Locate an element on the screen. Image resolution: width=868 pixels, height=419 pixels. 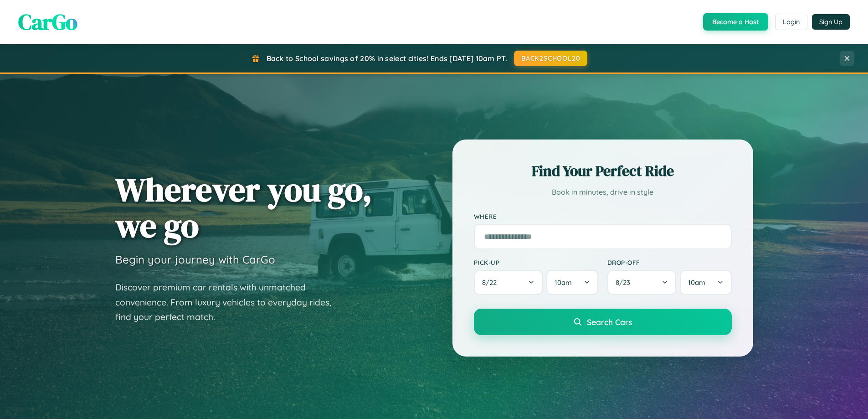
button: Login is located at coordinates (791, 22).